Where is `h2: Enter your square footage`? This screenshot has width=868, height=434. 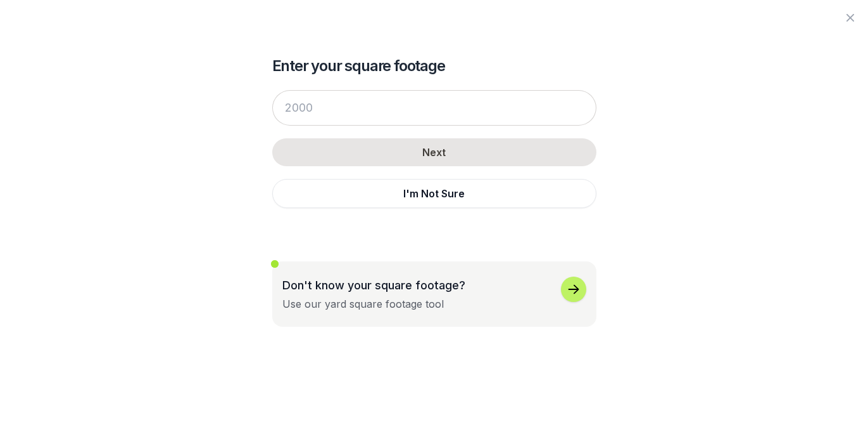 h2: Enter your square footage is located at coordinates (434, 66).